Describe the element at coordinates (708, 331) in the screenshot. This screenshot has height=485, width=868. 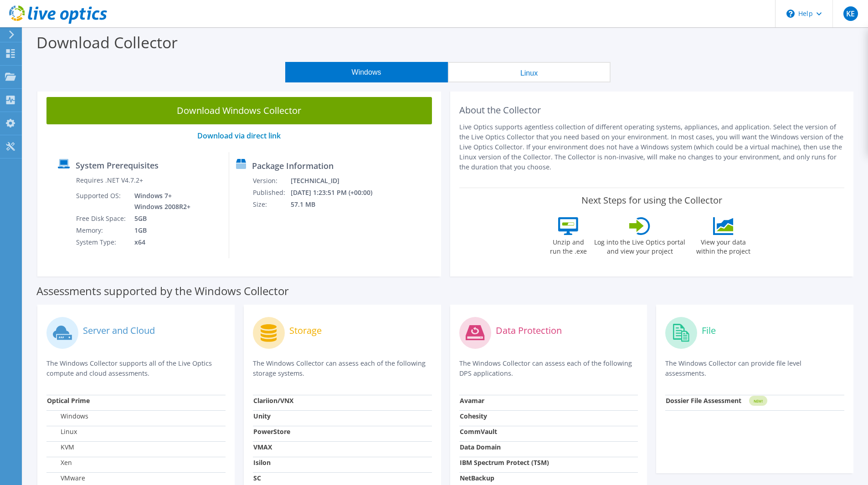
I see `label: File` at that location.